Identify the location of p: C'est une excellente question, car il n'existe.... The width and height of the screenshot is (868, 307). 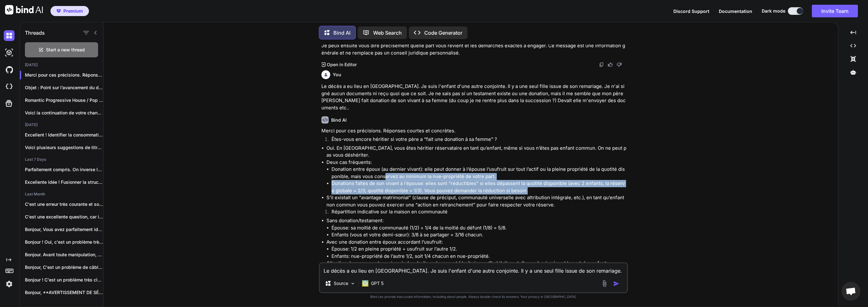
(64, 217).